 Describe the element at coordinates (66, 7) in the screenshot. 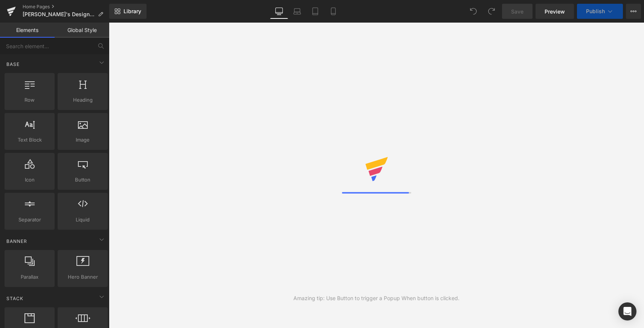

I see `a: Home Pages` at that location.